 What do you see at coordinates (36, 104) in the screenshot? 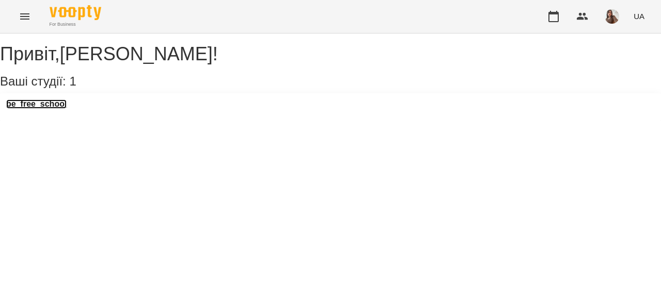
I see `h3: be_free_school` at bounding box center [36, 104].